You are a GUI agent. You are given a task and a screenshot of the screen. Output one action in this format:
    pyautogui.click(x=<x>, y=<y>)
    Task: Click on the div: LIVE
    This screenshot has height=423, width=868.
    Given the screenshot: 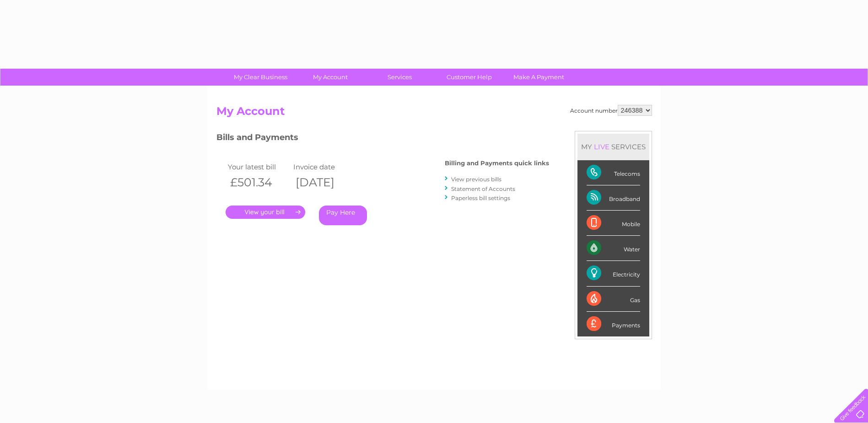 What is the action you would take?
    pyautogui.click(x=602, y=146)
    